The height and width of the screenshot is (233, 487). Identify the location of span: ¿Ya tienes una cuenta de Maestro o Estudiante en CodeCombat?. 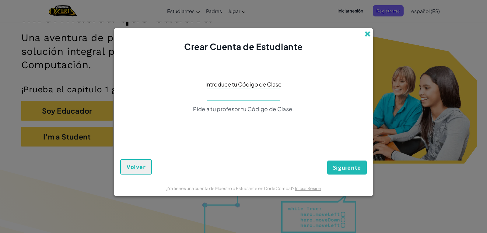
(231, 188).